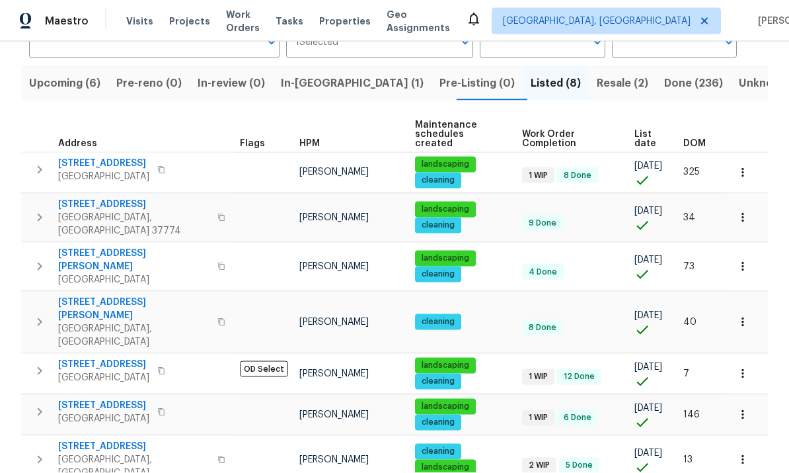  I want to click on span: 6 Done, so click(578, 417).